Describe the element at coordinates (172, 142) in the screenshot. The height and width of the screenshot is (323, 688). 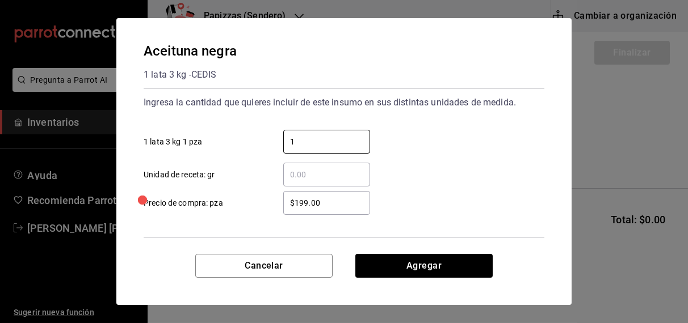
I see `span: 1 lata 3 kg 1 pza` at that location.